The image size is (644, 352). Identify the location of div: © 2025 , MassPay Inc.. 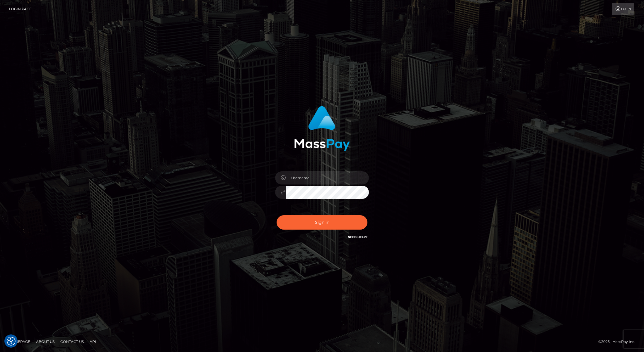
(619, 342).